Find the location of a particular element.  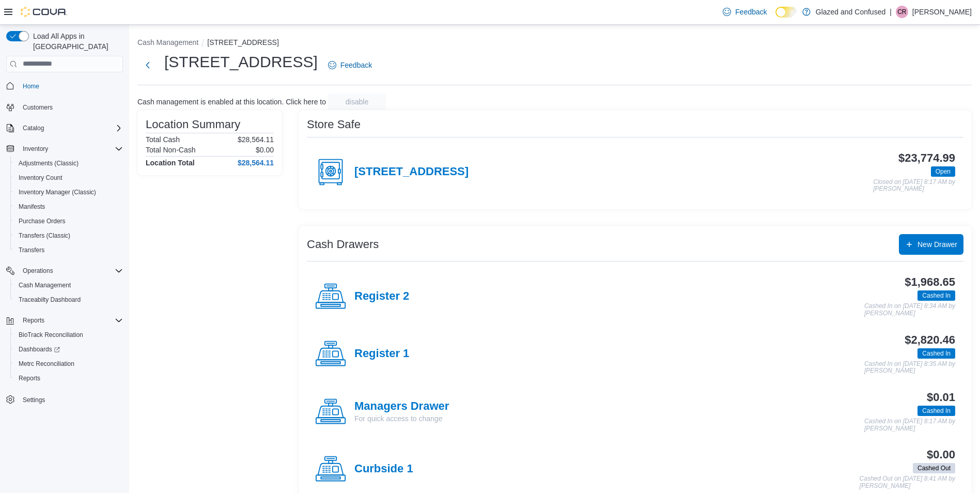

p: $0.00 is located at coordinates (265, 150).